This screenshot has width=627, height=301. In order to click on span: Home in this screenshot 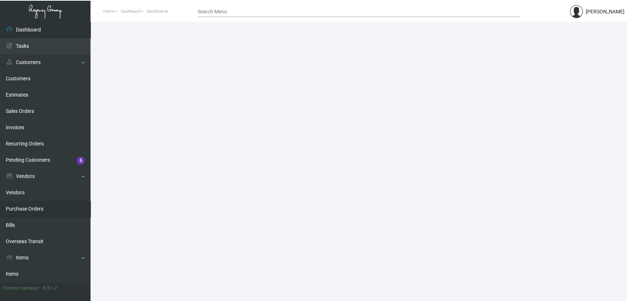, I will do `click(109, 11)`.